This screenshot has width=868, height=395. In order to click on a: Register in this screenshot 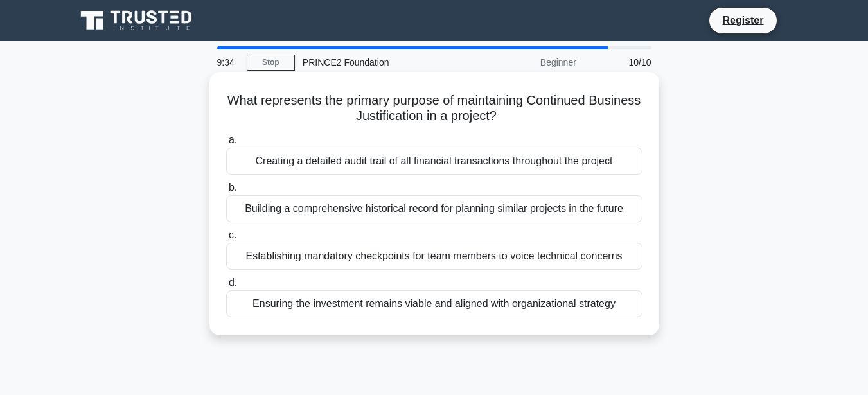, I will do `click(743, 20)`.